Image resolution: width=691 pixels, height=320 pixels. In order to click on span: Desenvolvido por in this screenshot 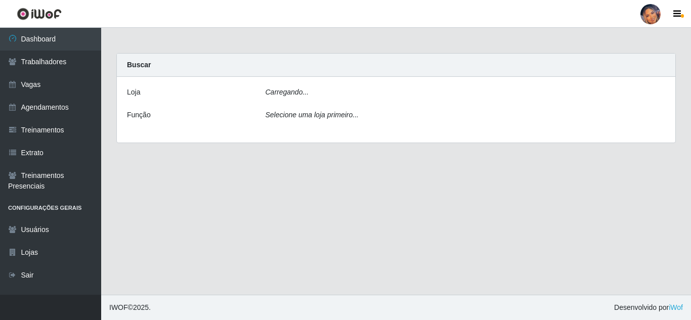, I will do `click(648, 308)`.